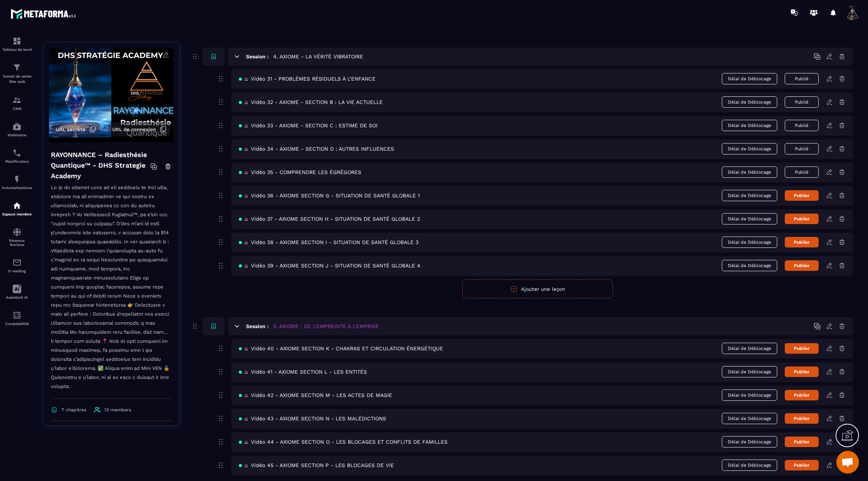  What do you see at coordinates (341, 349) in the screenshot?
I see `span: 🜂 Vidéo 40 - AXIOME SECTION K - CHAKRAS ET CIRCULATION ÉNERGÉTIQUE` at bounding box center [341, 349].